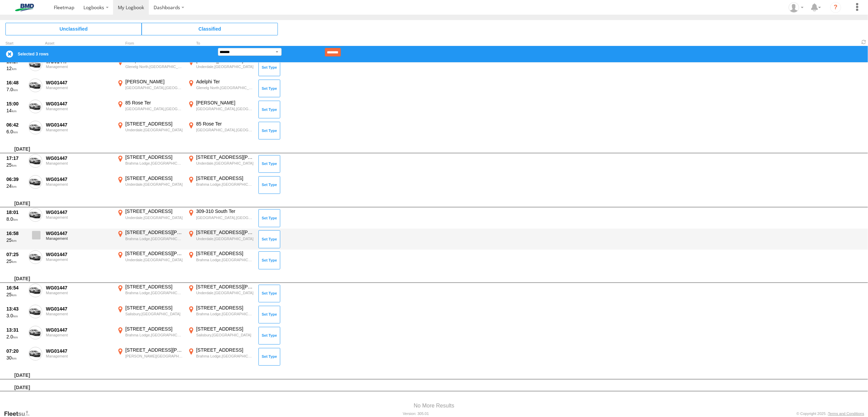  What do you see at coordinates (224, 82) in the screenshot?
I see `div: Adelphi Ter` at bounding box center [224, 82].